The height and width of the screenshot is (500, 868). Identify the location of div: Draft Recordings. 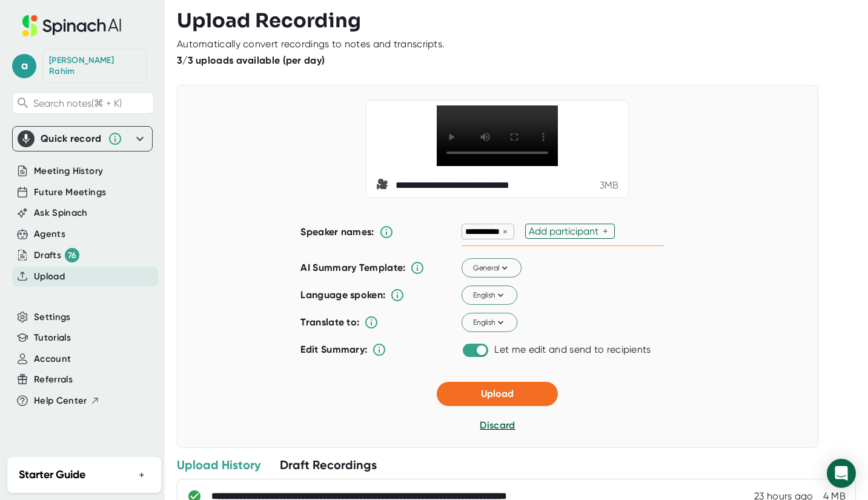
(328, 465).